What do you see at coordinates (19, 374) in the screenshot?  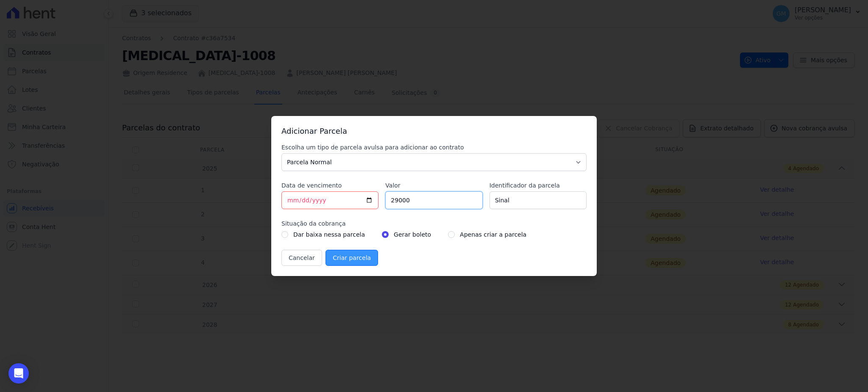 I see `div: Open Intercom Messenger` at bounding box center [19, 374].